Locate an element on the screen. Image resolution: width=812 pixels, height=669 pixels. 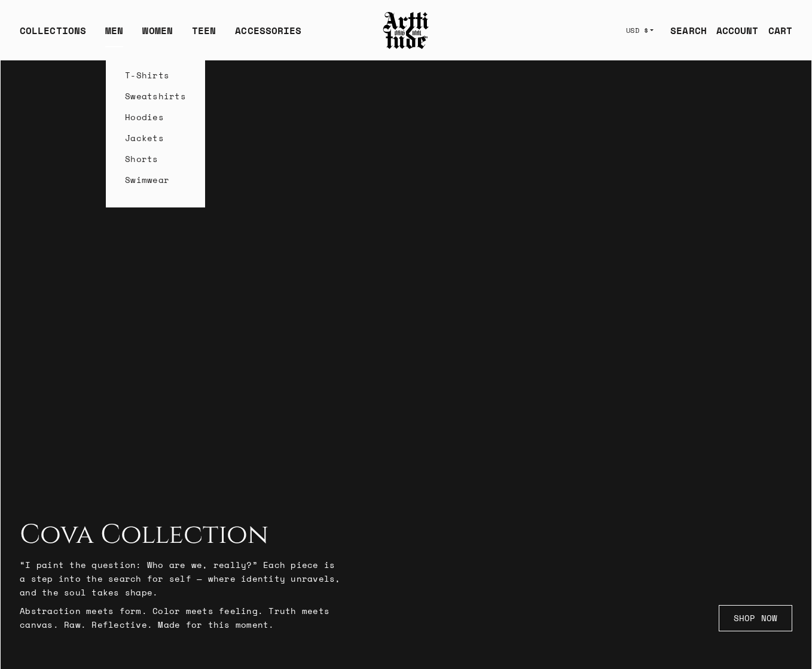
div: COLLECTIONS is located at coordinates (53, 35).